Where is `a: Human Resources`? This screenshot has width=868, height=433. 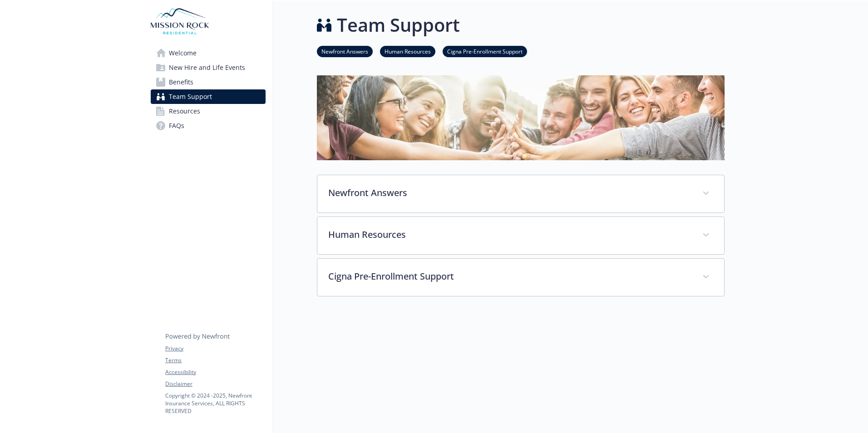
a: Human Resources is located at coordinates (408, 51).